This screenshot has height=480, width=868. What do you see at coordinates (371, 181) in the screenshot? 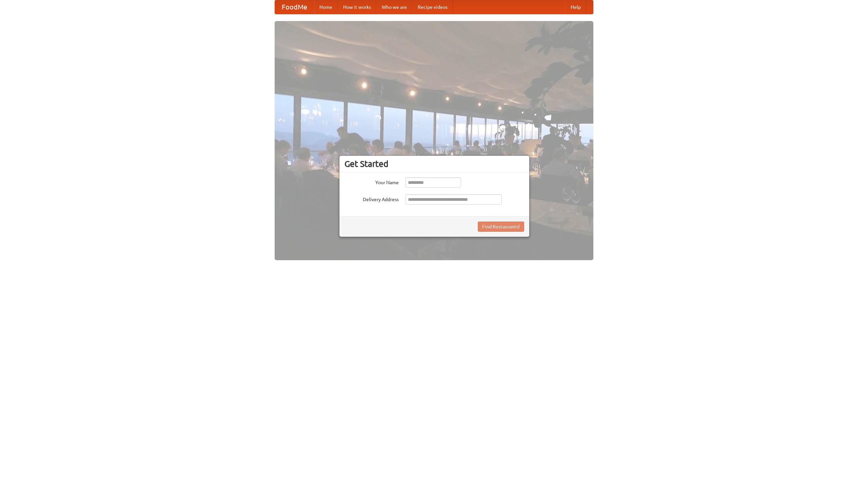
I see `label: Your Name` at bounding box center [371, 181].